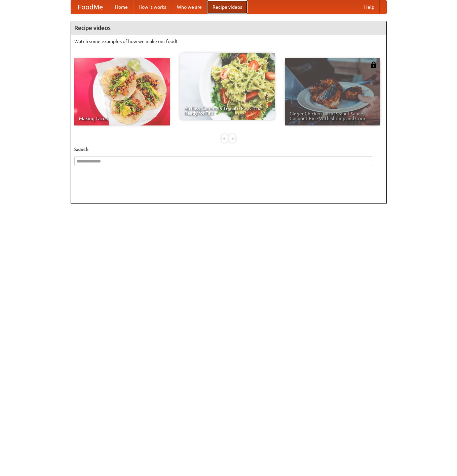 This screenshot has width=457, height=476. Describe the element at coordinates (227, 7) in the screenshot. I see `a: Recipe videos` at that location.